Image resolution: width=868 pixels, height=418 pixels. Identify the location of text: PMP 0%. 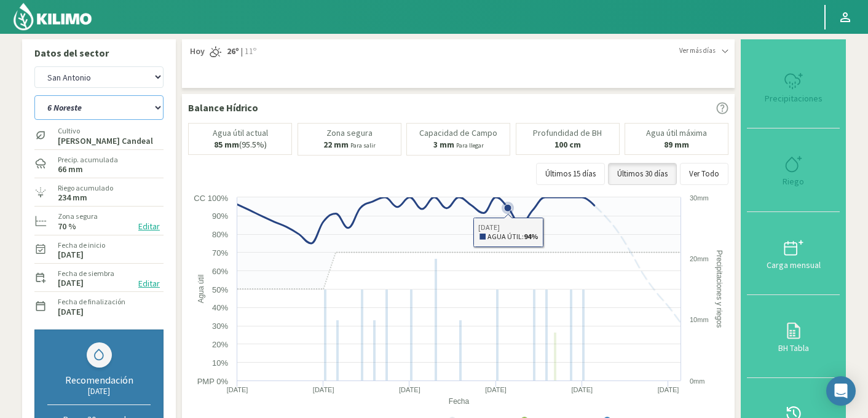
(212, 382).